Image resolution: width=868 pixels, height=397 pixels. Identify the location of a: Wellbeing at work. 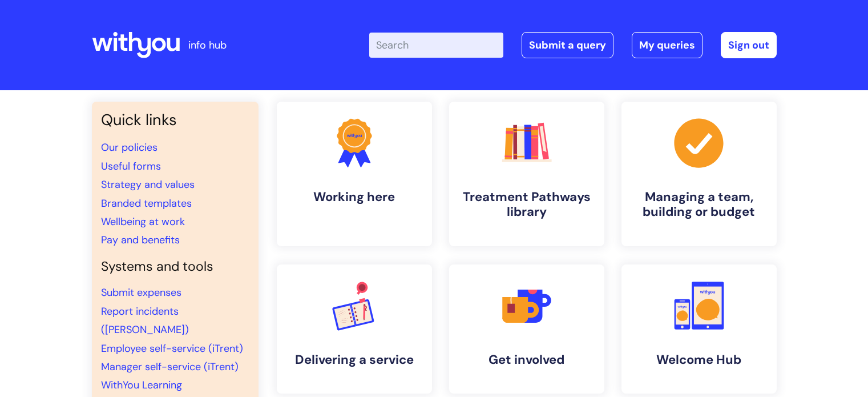
(143, 222).